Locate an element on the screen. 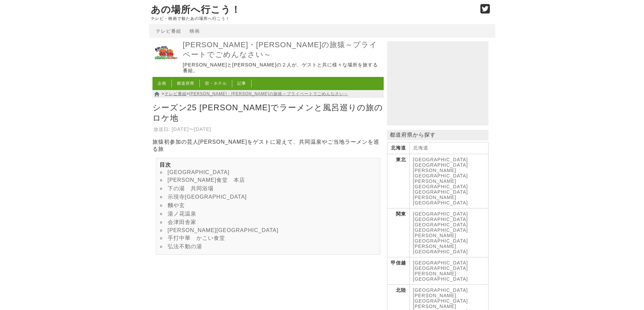 The width and height of the screenshot is (644, 310). a: 湯ノ花温泉 is located at coordinates (182, 214).